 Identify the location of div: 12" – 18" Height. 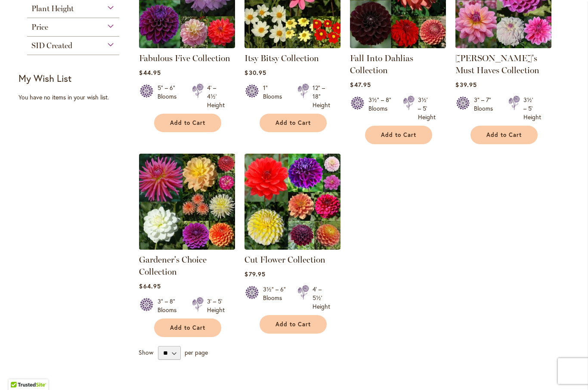
(321, 96).